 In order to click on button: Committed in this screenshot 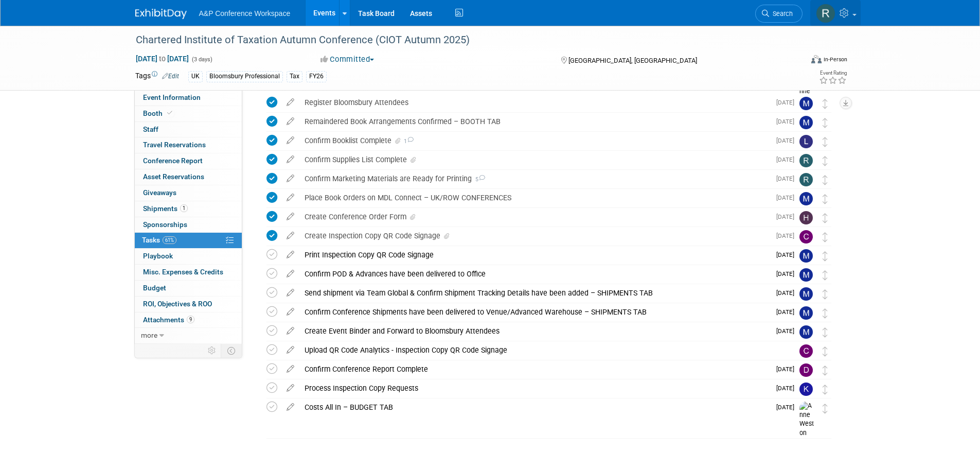, I will do `click(347, 59)`.